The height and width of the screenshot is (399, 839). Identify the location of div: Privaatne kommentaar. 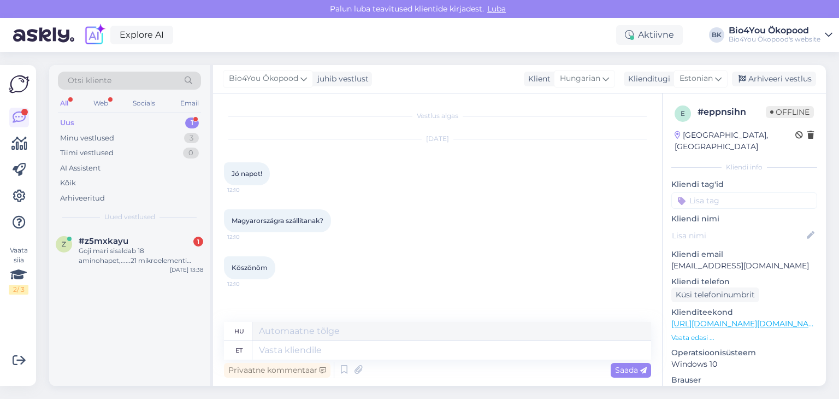
(277, 370).